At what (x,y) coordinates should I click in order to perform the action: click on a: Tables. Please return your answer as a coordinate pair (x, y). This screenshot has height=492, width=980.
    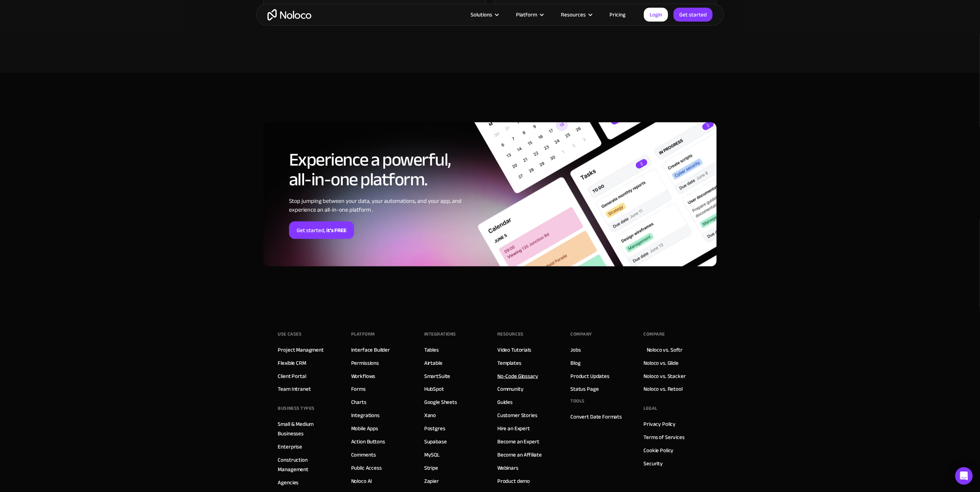
    Looking at the image, I should click on (432, 349).